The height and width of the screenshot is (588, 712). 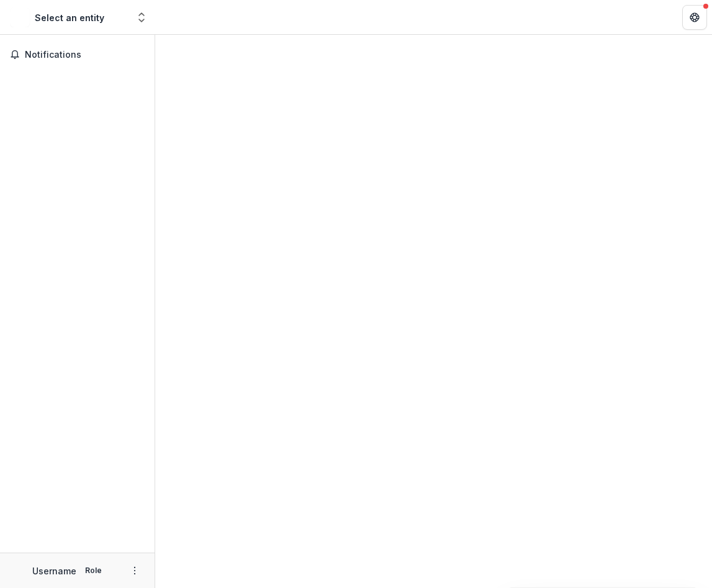 I want to click on button: More, so click(x=134, y=570).